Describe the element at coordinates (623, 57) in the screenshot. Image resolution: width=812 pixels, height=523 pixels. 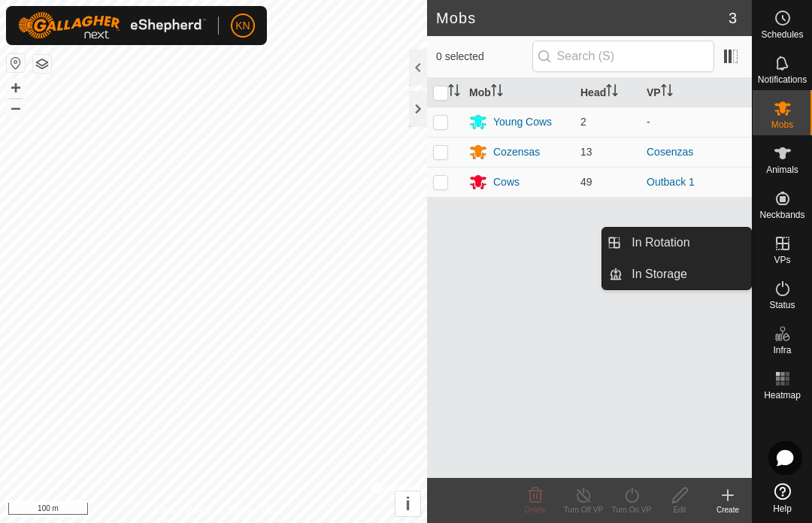
I see `input: Search (S)` at that location.